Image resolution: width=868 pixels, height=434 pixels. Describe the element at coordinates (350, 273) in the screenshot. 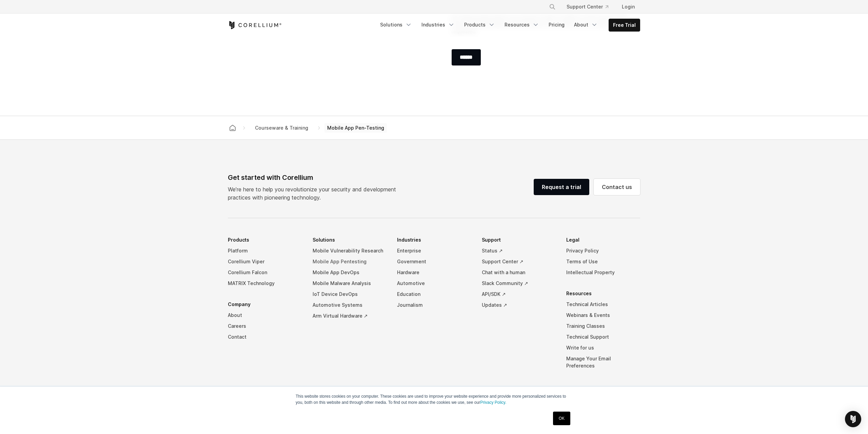

I see `a: Mobile App DevOps` at that location.